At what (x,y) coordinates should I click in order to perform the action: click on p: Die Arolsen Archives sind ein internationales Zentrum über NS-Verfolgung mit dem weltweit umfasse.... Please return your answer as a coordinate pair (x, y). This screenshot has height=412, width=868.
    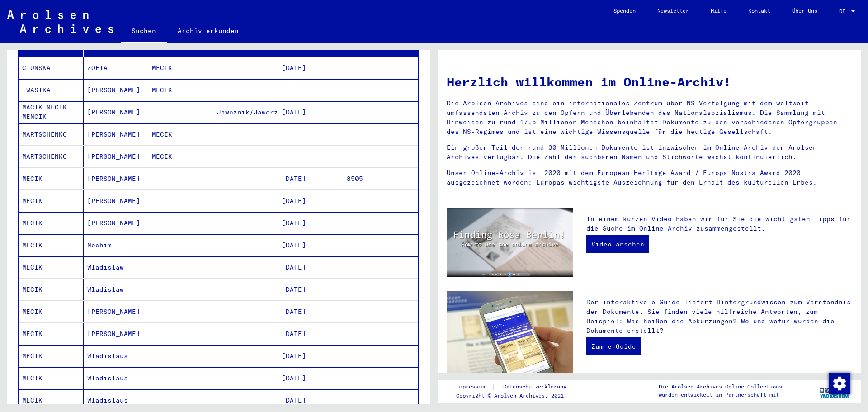
    Looking at the image, I should click on (649, 118).